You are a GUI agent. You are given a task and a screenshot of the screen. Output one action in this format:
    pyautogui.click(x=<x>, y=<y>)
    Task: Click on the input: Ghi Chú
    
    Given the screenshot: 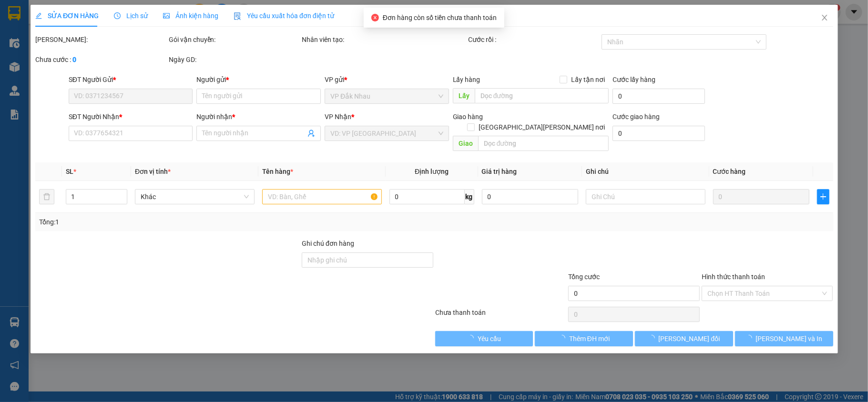 What is the action you would take?
    pyautogui.click(x=645, y=197)
    